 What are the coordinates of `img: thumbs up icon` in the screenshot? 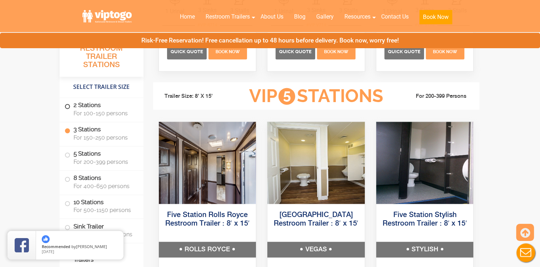 It's located at (46, 239).